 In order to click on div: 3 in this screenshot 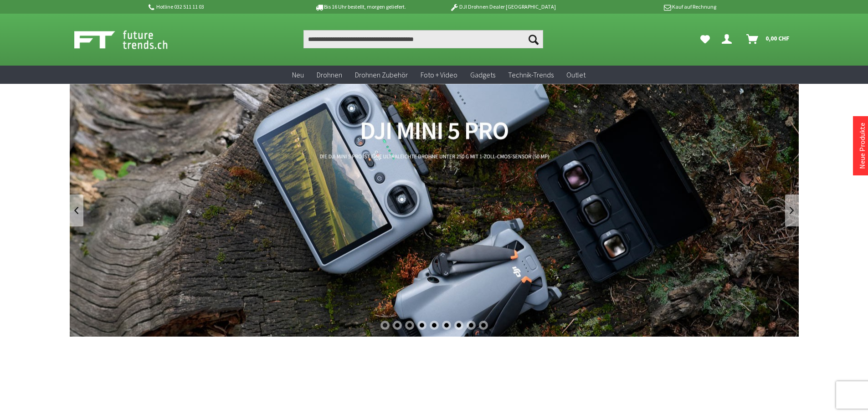, I will do `click(410, 326)`.